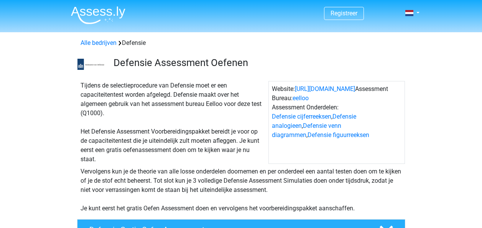 This screenshot has width=482, height=228. I want to click on a: Defensie figuurreeksen, so click(338, 135).